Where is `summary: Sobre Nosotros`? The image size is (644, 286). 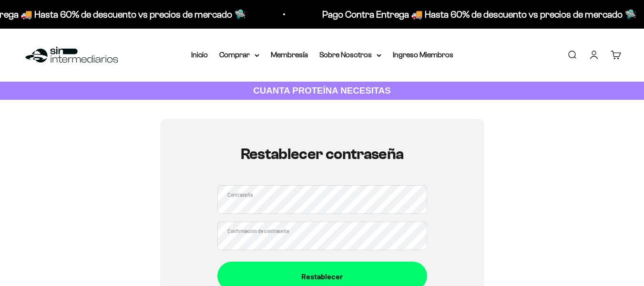 summary: Sobre Nosotros is located at coordinates (350, 55).